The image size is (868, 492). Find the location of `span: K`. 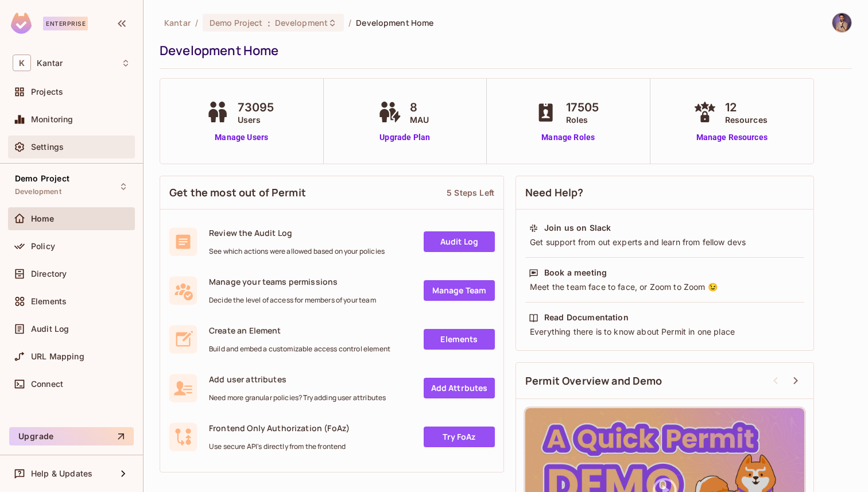

span: K is located at coordinates (22, 63).